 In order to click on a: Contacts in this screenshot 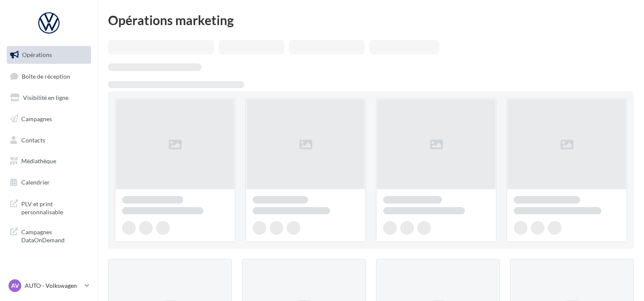, I will do `click(49, 140)`.